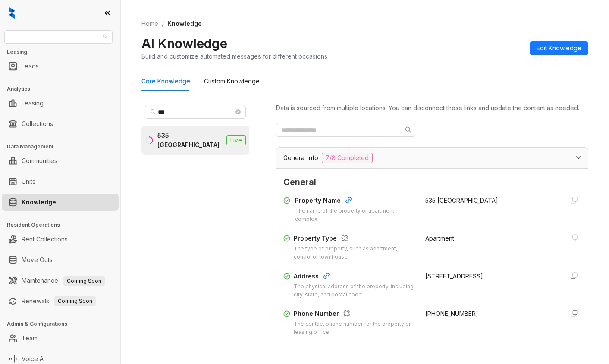 This screenshot has width=609, height=364. I want to click on span: Raintree Partners, so click(59, 37).